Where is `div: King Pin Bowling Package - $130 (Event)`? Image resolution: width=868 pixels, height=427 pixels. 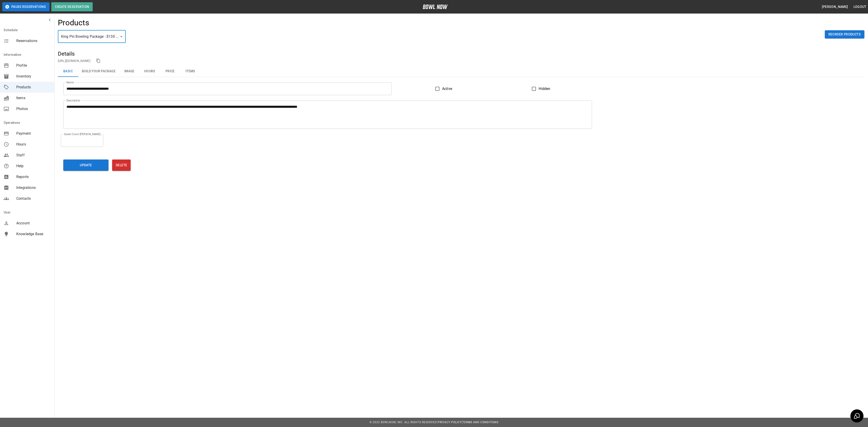
div: King Pin Bowling Package - $130 (Event) is located at coordinates (92, 36).